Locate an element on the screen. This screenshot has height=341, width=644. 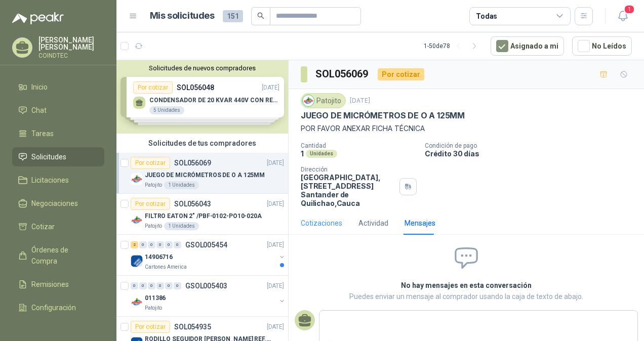
button: No Leídos is located at coordinates (603, 46).